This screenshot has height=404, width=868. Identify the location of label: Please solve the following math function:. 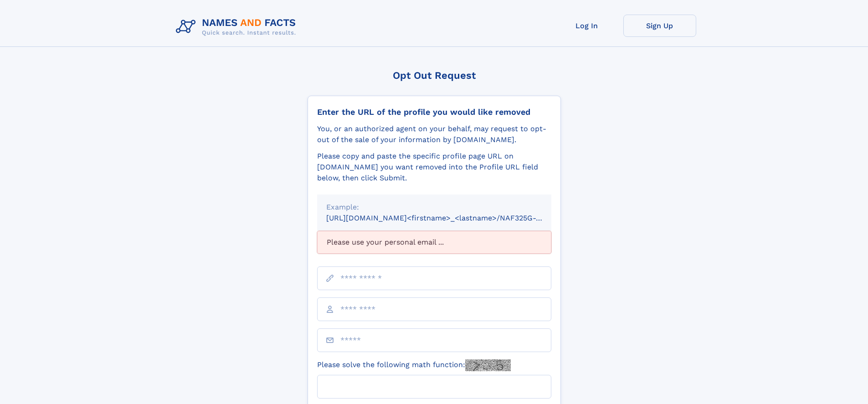
(414, 366).